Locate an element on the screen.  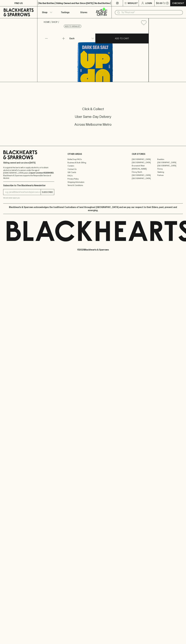
p: It is against the law to sell or supply alcohol to, or to obtain alcohol on behalf of a person un... is located at coordinates (29, 173).